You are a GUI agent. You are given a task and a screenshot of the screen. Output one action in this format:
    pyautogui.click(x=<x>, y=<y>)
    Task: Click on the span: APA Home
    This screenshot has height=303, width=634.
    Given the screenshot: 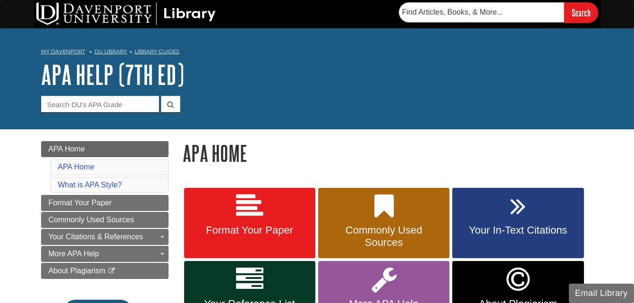 What is the action you would take?
    pyautogui.click(x=67, y=149)
    